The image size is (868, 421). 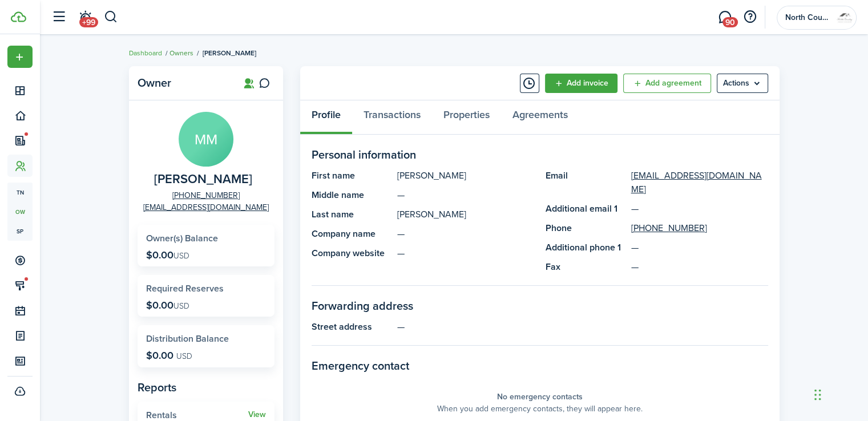 What do you see at coordinates (586, 228) in the screenshot?
I see `panel-main-title: Phone` at bounding box center [586, 228].